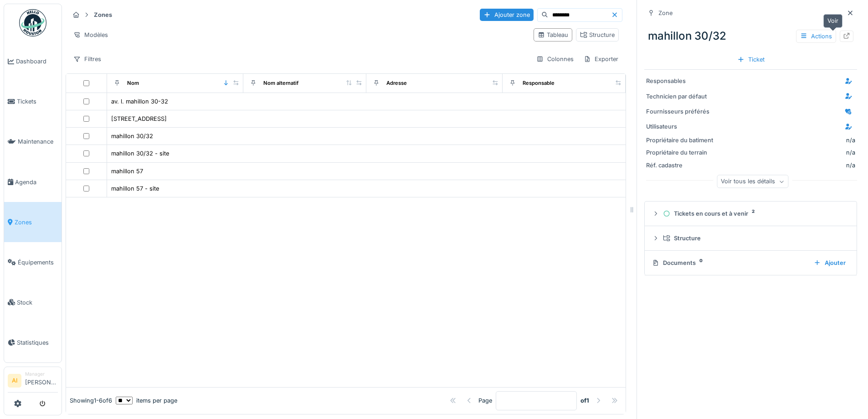  What do you see at coordinates (750, 262) in the screenshot?
I see `summary: Documents0Ajouter` at bounding box center [750, 262].